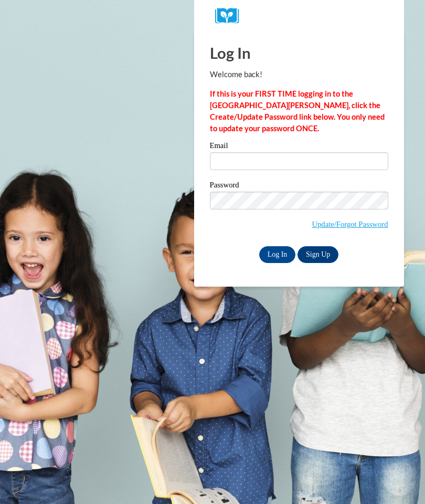  I want to click on p: Welcome back!, so click(300, 75).